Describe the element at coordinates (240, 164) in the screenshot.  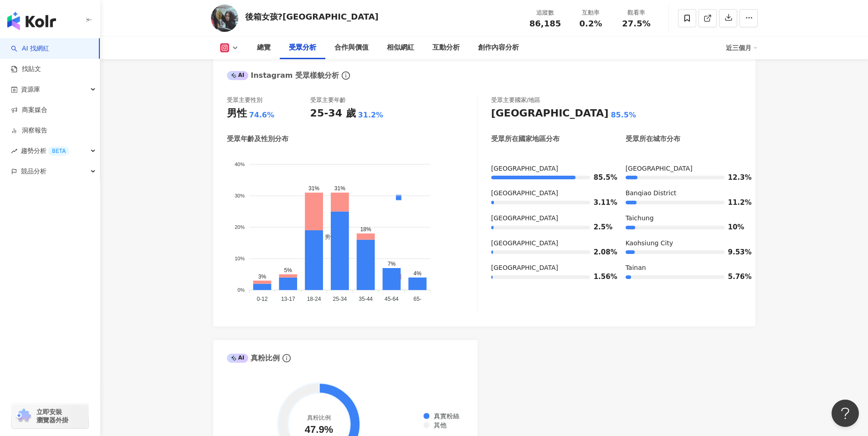
I see `tspan: 40%` at that location.